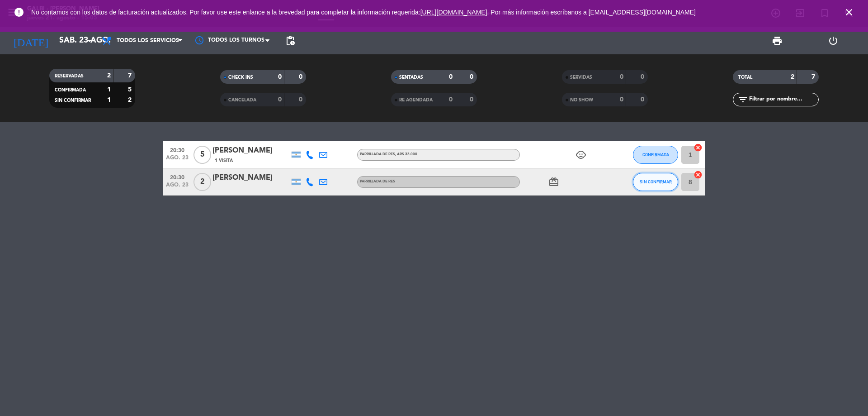 This screenshot has width=868, height=416. I want to click on span: TOTAL, so click(745, 78).